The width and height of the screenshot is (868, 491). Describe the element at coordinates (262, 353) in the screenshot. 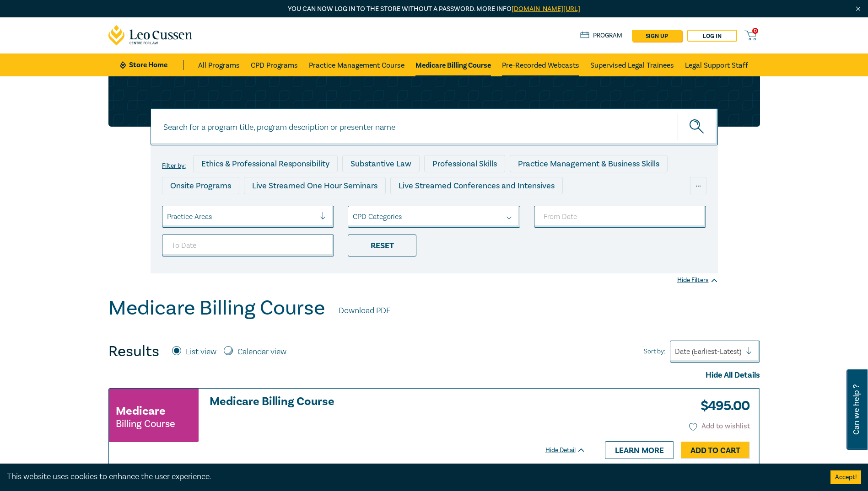

I see `label: Calendar view` at that location.